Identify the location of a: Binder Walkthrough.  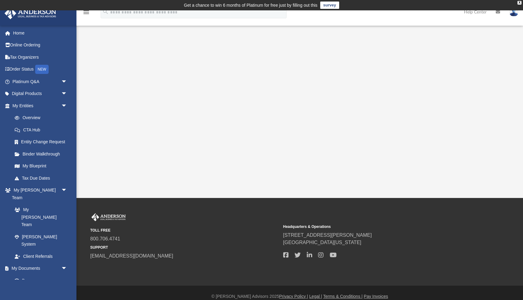
(43, 154).